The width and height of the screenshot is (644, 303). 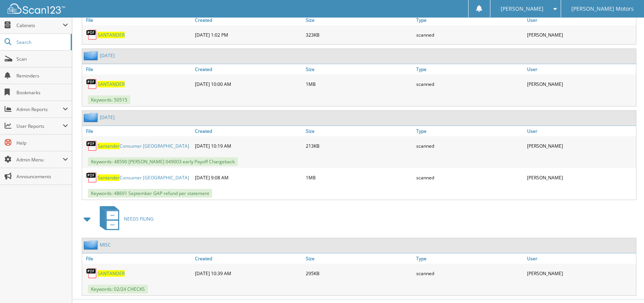 What do you see at coordinates (150, 193) in the screenshot?
I see `span: Keywords: 48691 September GAP refund per statement` at bounding box center [150, 193].